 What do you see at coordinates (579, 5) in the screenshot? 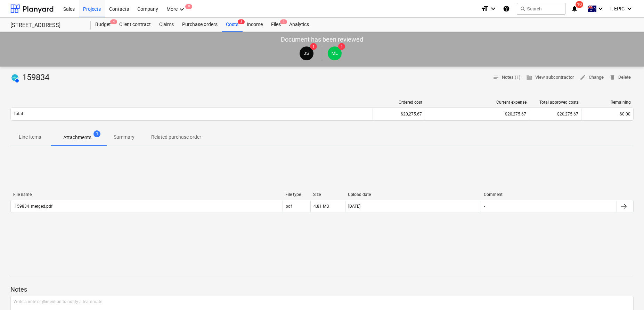
I see `span: 10` at bounding box center [579, 5].